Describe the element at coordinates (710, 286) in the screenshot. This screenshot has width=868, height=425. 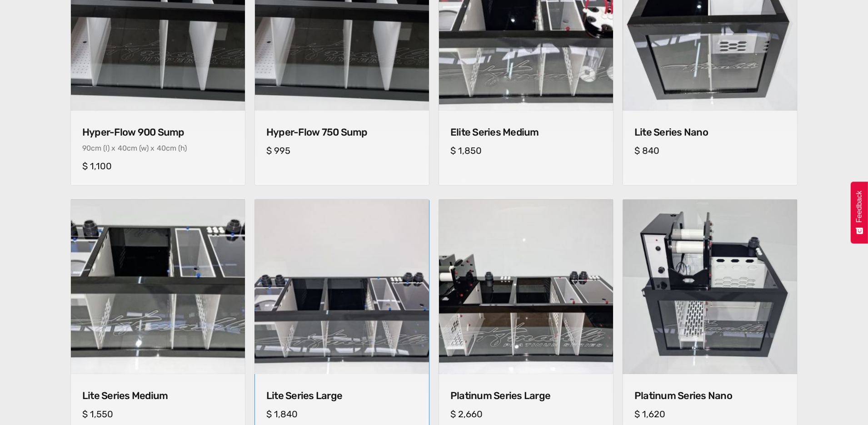
I see `img: Platinum Series Nano` at that location.